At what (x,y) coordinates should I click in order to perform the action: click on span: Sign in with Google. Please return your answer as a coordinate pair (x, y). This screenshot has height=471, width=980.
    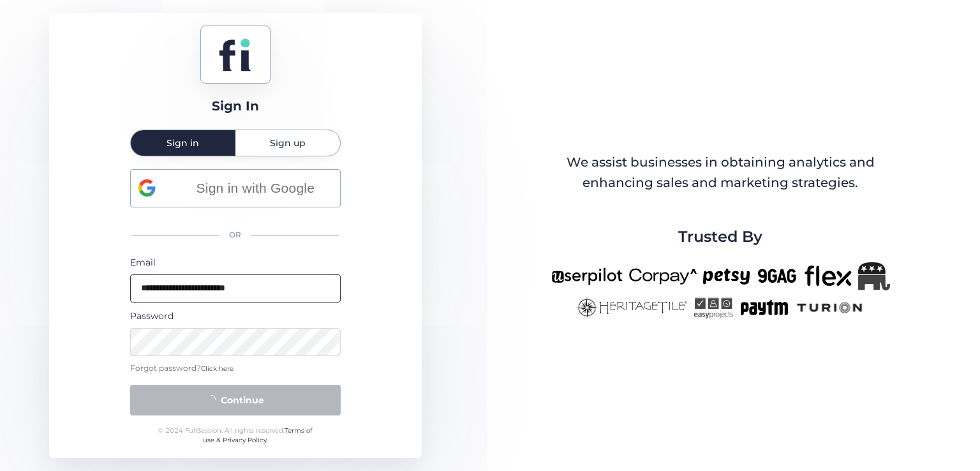
    Looking at the image, I should click on (255, 187).